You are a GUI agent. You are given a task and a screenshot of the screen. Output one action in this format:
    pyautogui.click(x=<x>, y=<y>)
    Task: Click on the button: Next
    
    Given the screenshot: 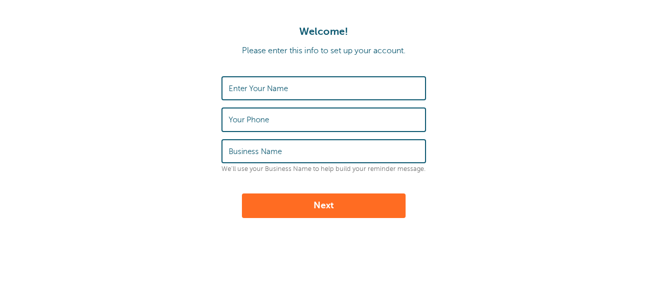 What is the action you would take?
    pyautogui.click(x=324, y=206)
    